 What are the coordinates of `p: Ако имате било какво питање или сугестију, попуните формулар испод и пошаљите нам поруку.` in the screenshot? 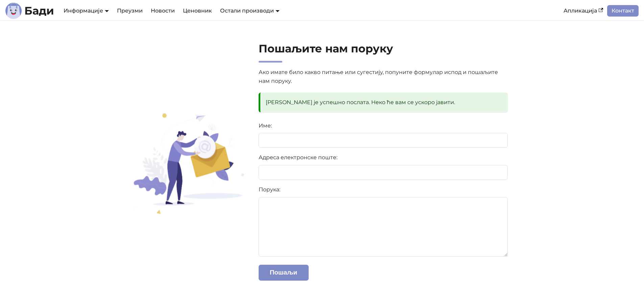 It's located at (383, 77).